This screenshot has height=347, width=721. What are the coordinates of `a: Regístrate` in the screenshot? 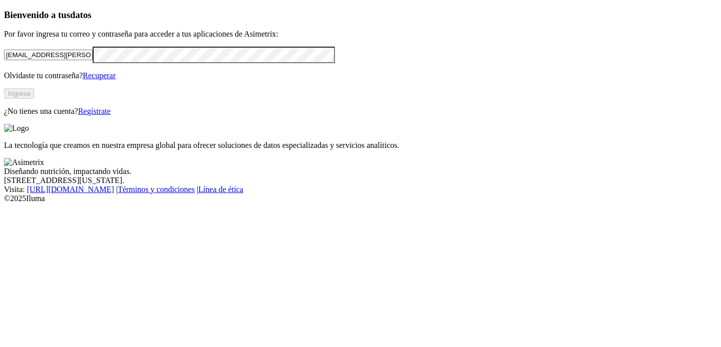 It's located at (94, 111).